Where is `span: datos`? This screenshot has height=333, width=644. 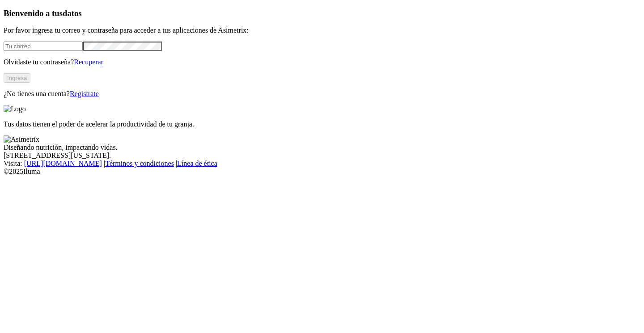
span: datos is located at coordinates (72, 13).